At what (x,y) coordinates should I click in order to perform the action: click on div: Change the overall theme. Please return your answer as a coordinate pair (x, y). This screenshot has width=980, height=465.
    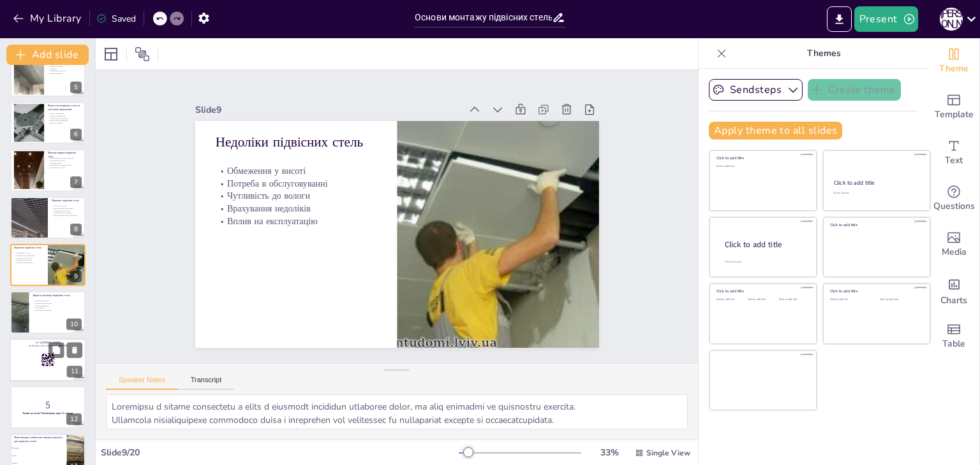
    Looking at the image, I should click on (955, 61).